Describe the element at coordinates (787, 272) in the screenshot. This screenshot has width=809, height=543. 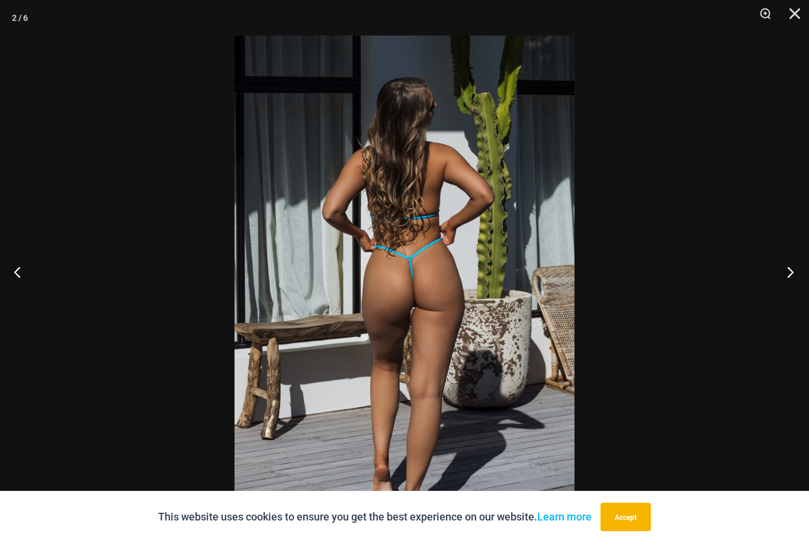
I see `button: Next` at that location.